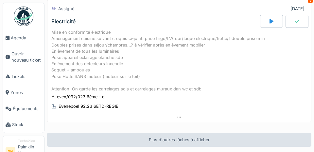 The width and height of the screenshot is (314, 152). I want to click on a: Agenda, so click(24, 38).